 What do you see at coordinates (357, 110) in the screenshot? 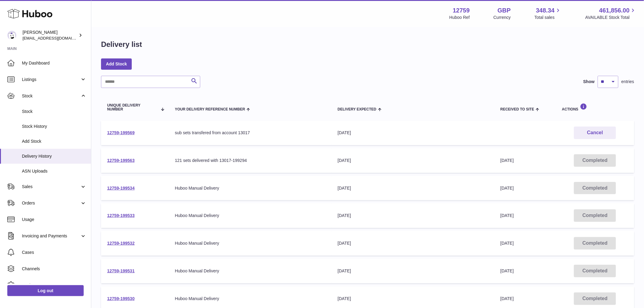
I see `span: Delivery Expected` at bounding box center [357, 110].